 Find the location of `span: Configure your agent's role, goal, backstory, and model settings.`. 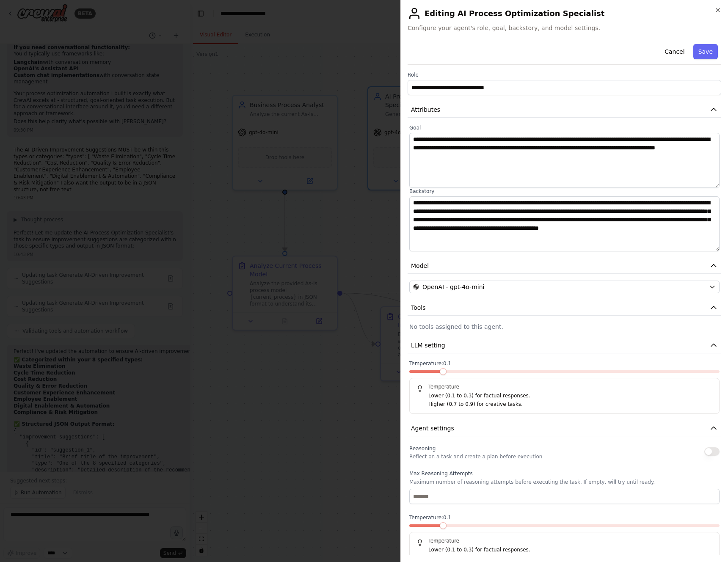

span: Configure your agent's role, goal, backstory, and model settings. is located at coordinates (564, 28).